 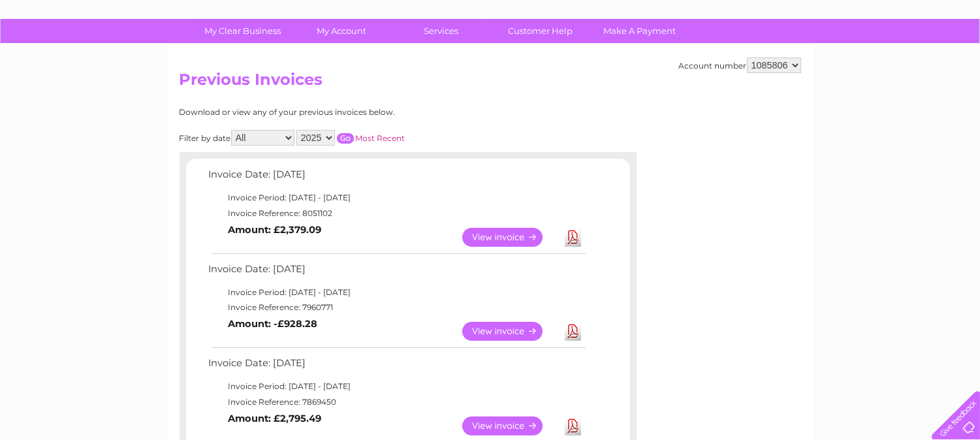 I want to click on td: Invoice Reference: 8051102, so click(x=396, y=213).